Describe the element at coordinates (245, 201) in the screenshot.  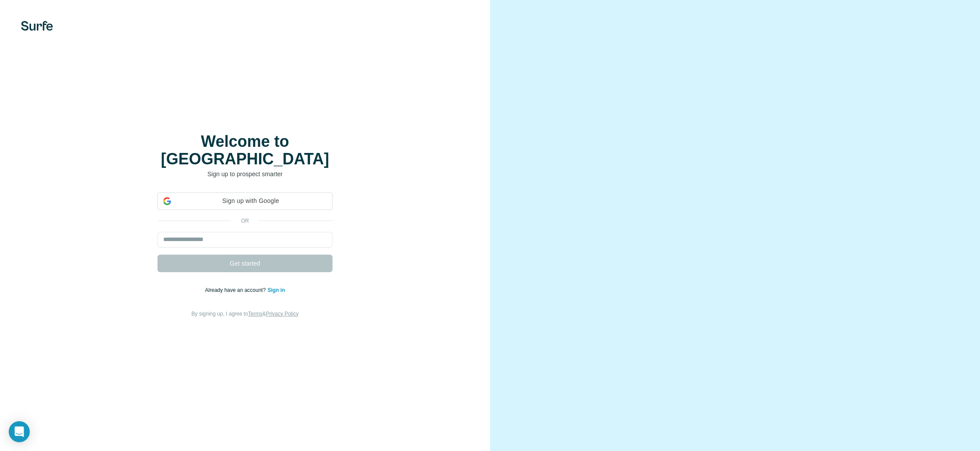
I see `div: Sign up with Google` at that location.